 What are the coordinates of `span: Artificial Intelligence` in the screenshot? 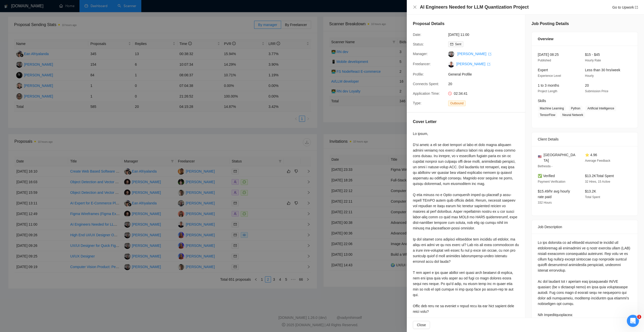 It's located at (601, 109).